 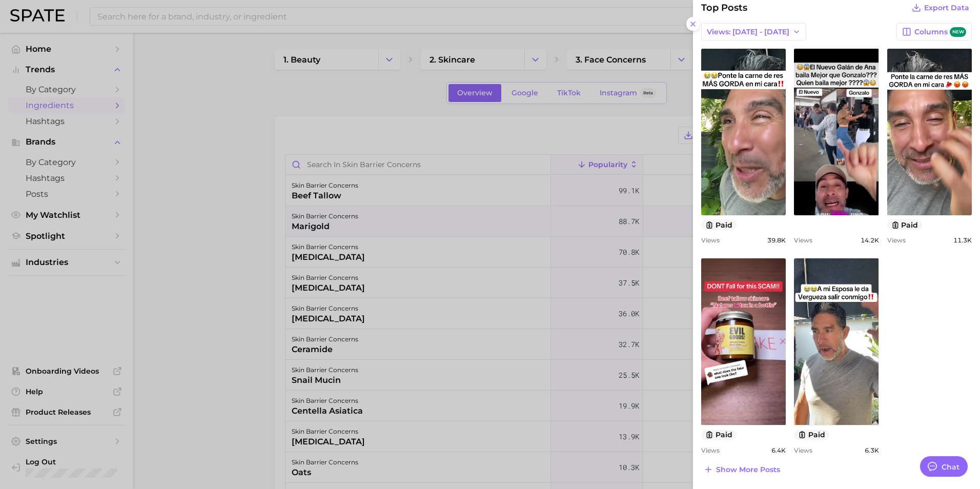 I want to click on span: 39.8k, so click(x=776, y=240).